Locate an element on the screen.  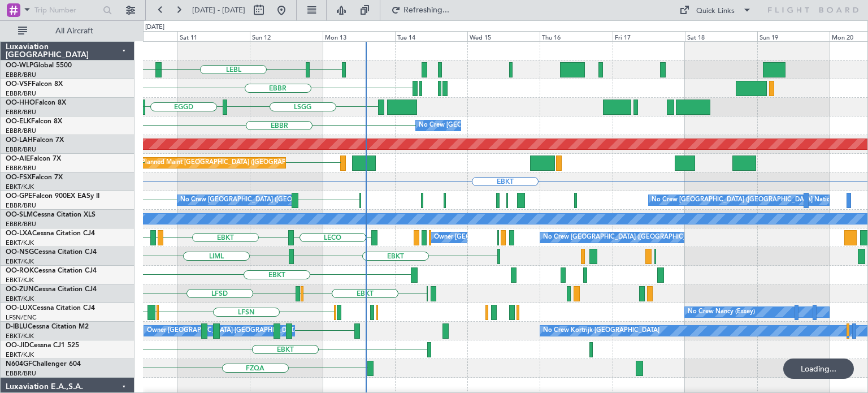
div: Loading... is located at coordinates (819, 369).